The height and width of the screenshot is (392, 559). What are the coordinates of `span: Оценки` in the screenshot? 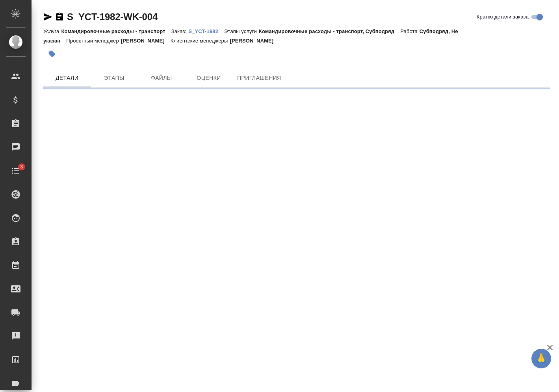 It's located at (208, 78).